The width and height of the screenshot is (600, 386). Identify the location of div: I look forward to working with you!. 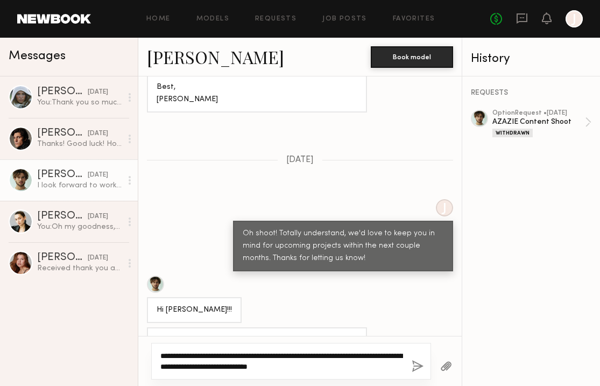
(79, 185).